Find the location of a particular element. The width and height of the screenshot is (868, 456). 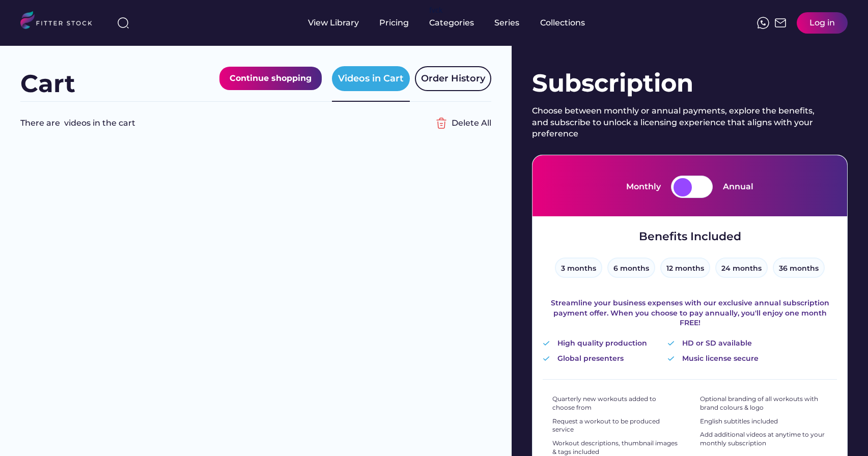

div: Subscription is located at coordinates (690, 83).